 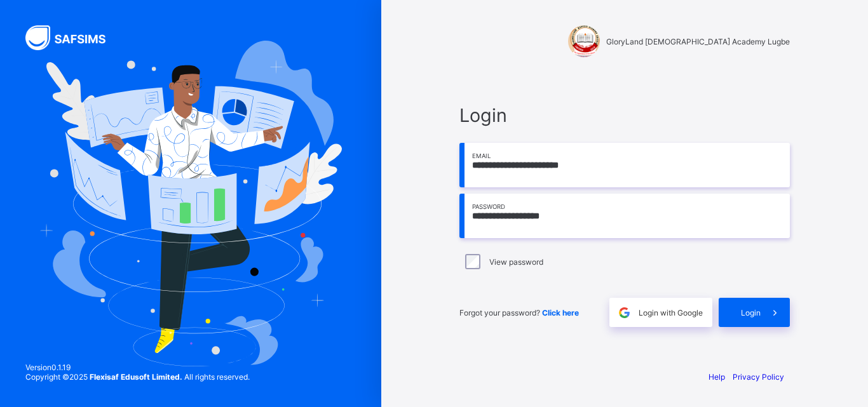 I want to click on a: Click here, so click(x=560, y=312).